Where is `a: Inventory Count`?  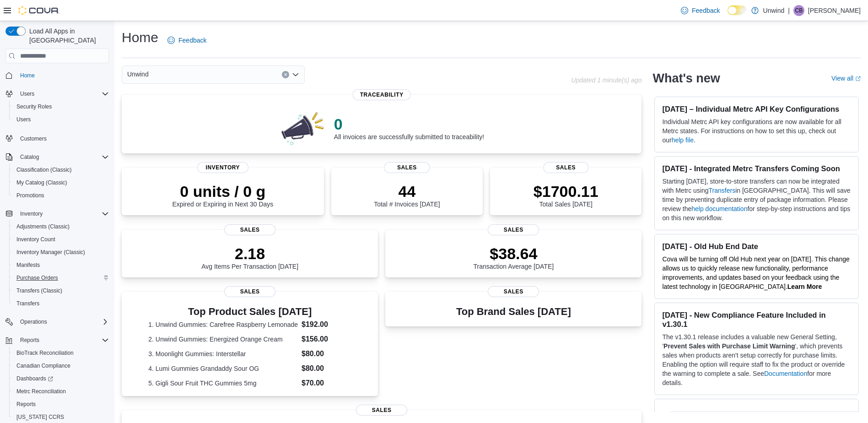 a: Inventory Count is located at coordinates (35, 239).